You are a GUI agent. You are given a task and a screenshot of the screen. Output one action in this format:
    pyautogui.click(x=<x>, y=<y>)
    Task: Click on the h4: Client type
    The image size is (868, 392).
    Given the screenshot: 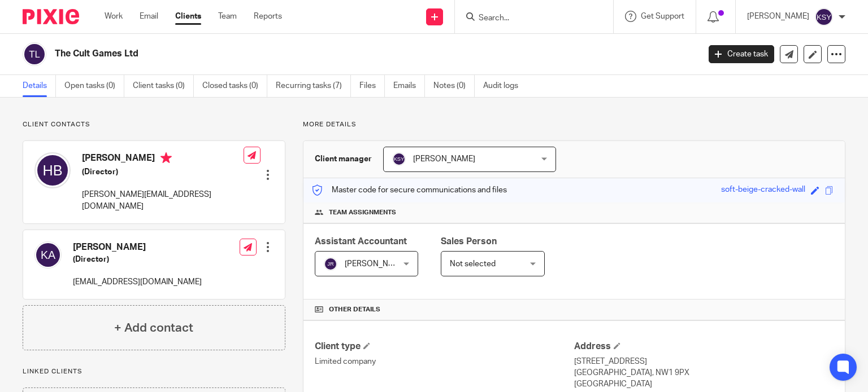 What is the action you would take?
    pyautogui.click(x=444, y=346)
    